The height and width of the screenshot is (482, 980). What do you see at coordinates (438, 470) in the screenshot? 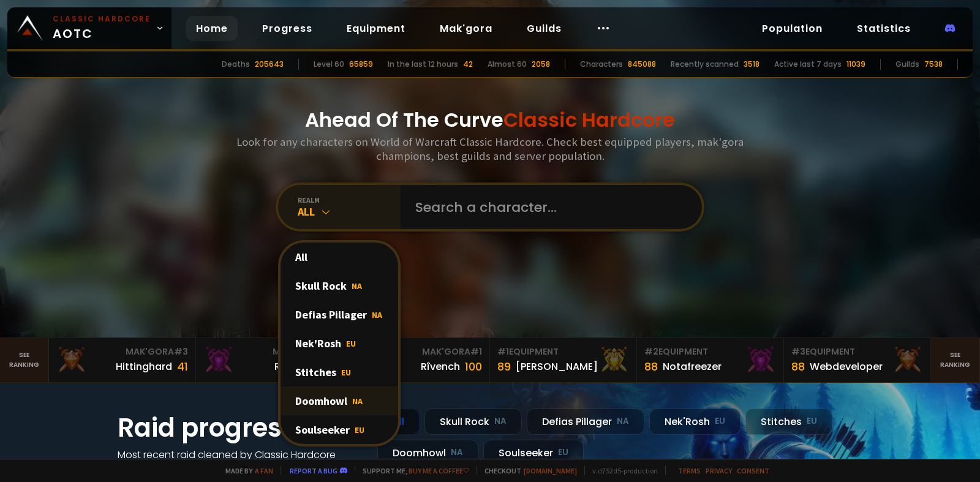
I see `a: Buy me a coffee` at bounding box center [438, 470].